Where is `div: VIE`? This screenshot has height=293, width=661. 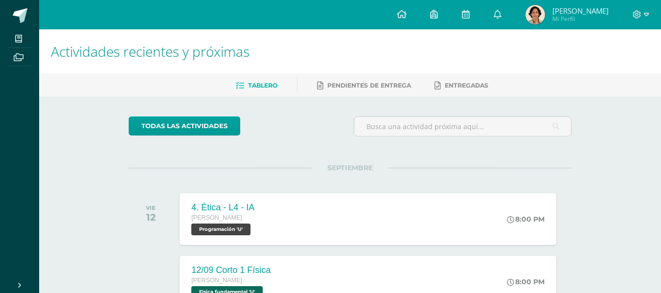
div: VIE is located at coordinates (151, 208).